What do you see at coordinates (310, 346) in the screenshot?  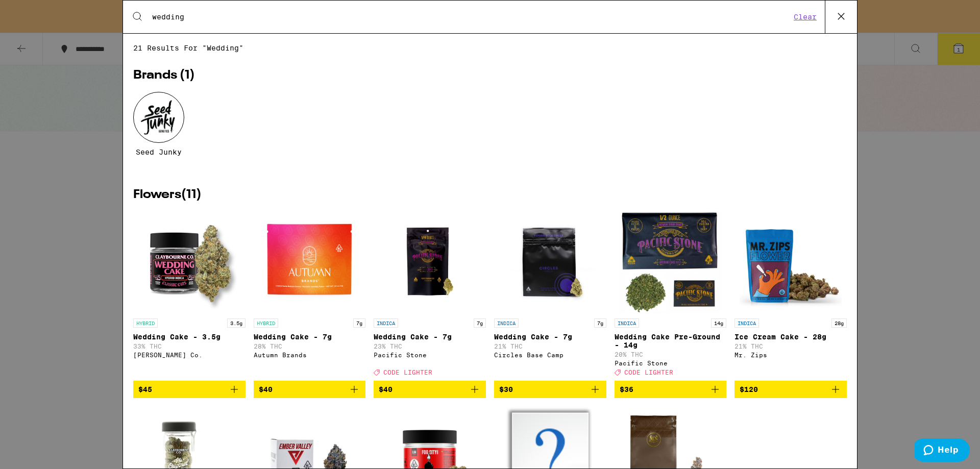 I see `p: 28% THC` at bounding box center [310, 346].